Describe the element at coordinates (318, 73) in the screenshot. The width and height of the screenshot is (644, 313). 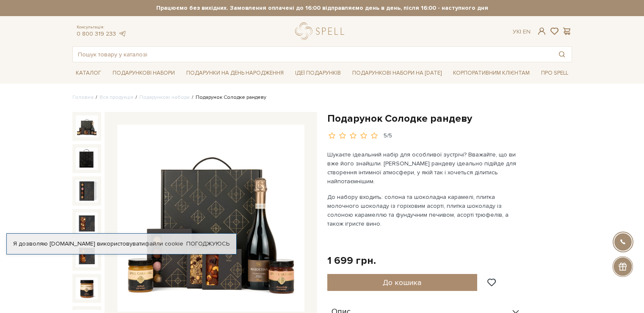
I see `a: Ідеї подарунків` at that location.